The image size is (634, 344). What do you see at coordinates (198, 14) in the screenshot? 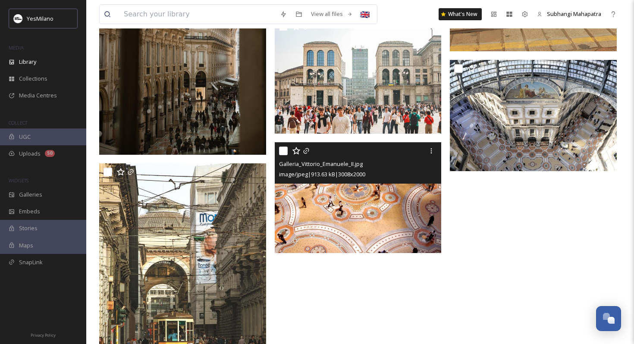
I see `input: Search your library` at bounding box center [198, 14].